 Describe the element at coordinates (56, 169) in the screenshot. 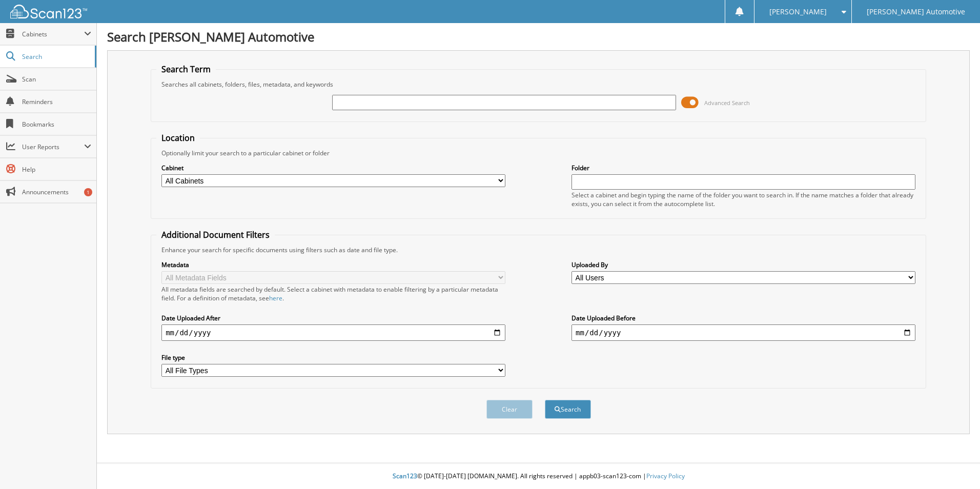

I see `span: Help` at that location.